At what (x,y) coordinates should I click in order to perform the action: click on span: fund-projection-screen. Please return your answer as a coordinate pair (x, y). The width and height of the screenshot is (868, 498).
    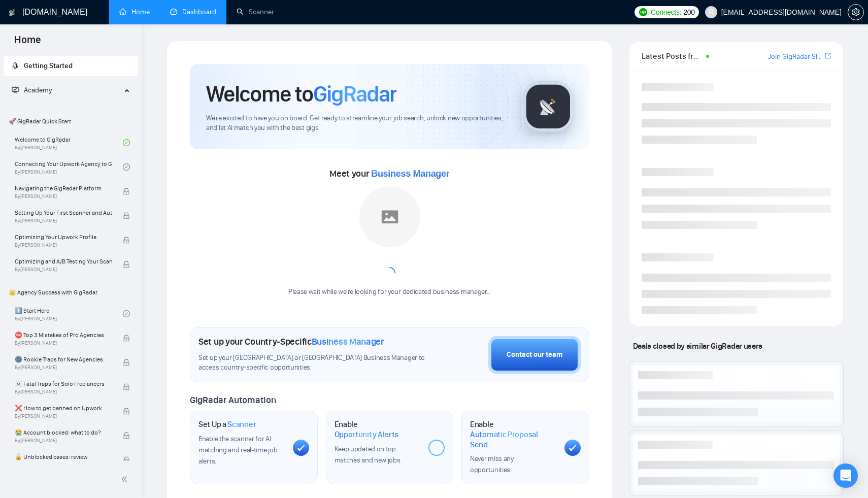
    Looking at the image, I should click on (15, 90).